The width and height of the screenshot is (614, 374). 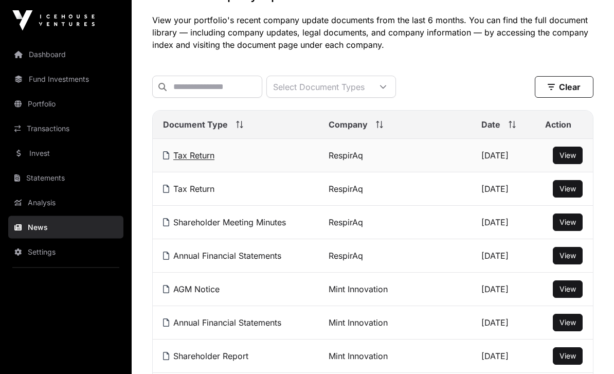 What do you see at coordinates (191, 290) in the screenshot?
I see `a: AGM Notice` at bounding box center [191, 290].